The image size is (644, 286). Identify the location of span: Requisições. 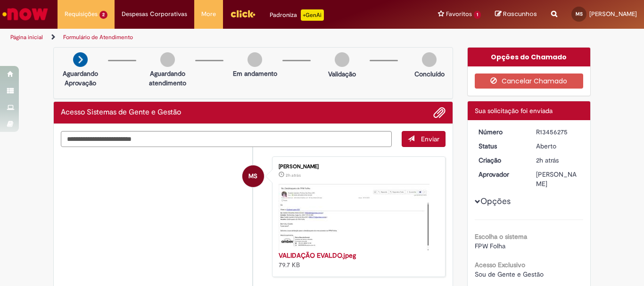
(81, 14).